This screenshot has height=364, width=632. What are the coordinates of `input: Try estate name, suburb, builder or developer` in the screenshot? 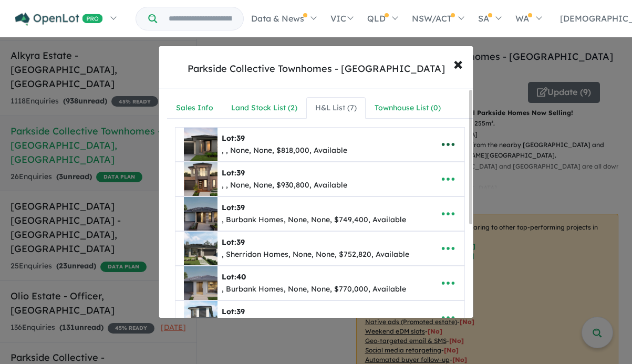 It's located at (200, 18).